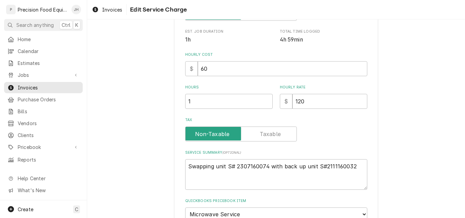 The width and height of the screenshot is (465, 218). What do you see at coordinates (323, 36) in the screenshot?
I see `div: Total Time Logged` at bounding box center [323, 36].